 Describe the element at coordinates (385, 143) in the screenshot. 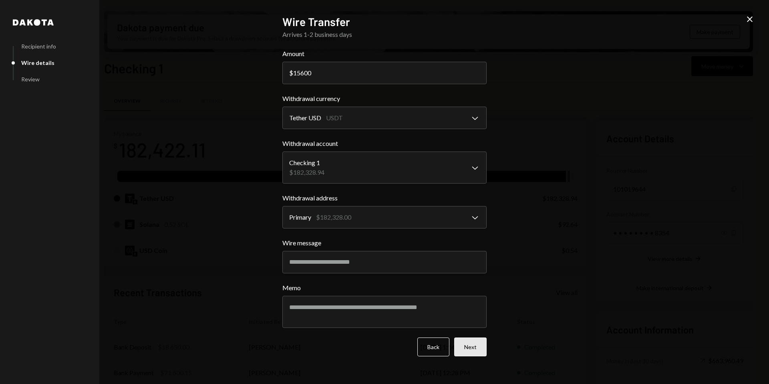

I see `label: Withdrawal account` at that location.